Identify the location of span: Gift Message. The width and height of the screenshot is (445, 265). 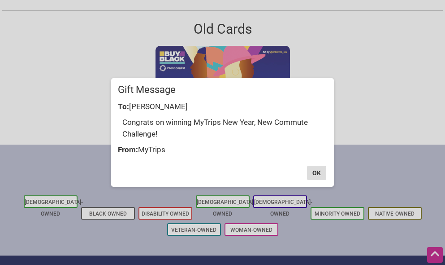
(147, 90).